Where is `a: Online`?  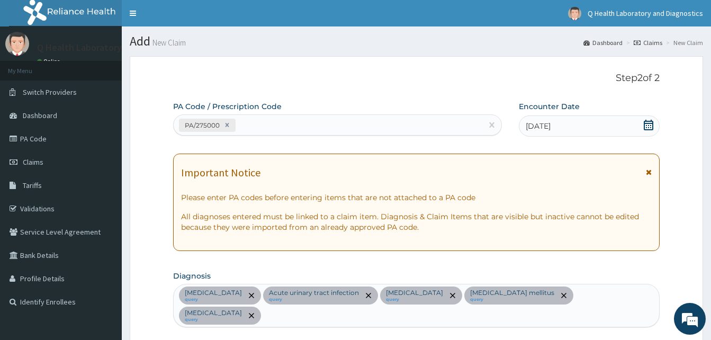
a: Online is located at coordinates (50, 61).